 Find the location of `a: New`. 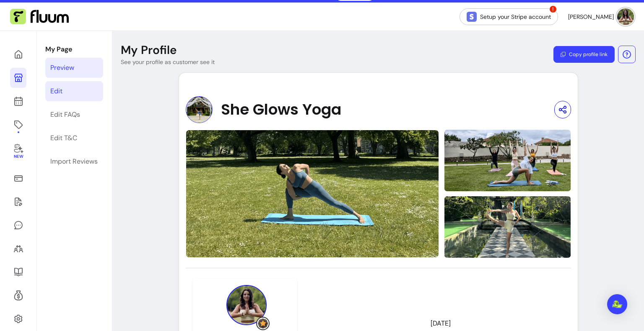

a: New is located at coordinates (18, 152).